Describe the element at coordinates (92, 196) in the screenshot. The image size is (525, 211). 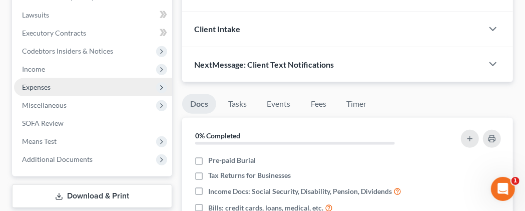
I see `a: Download & Print` at that location.